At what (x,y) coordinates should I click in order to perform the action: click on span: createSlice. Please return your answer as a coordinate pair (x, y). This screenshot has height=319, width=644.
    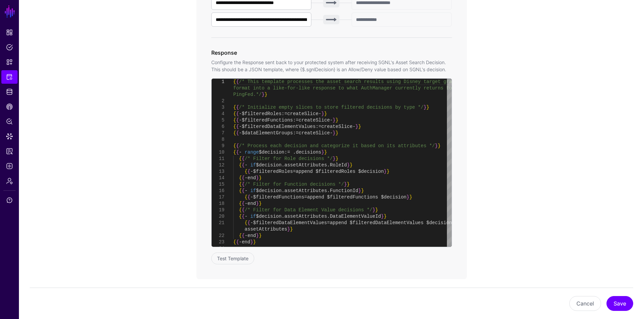
    Looking at the image, I should click on (314, 120).